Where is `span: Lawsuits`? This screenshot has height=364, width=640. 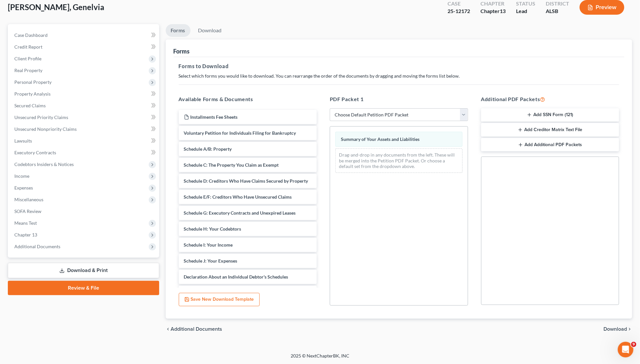
span: Lawsuits is located at coordinates (23, 141).